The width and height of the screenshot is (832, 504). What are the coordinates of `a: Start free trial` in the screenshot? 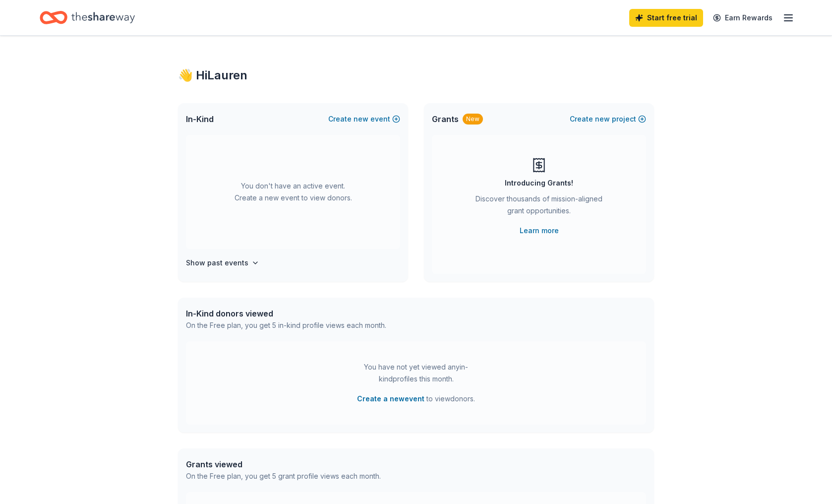 It's located at (666, 18).